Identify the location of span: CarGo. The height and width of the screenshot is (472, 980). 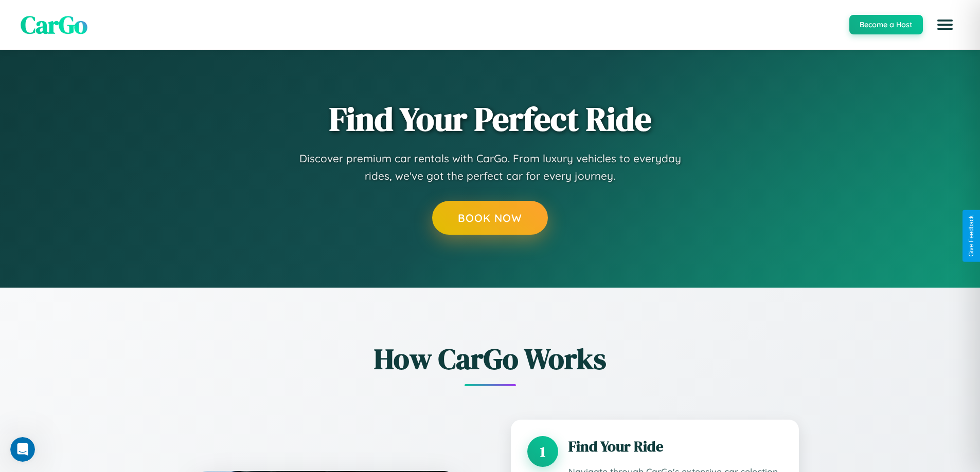
(54, 25).